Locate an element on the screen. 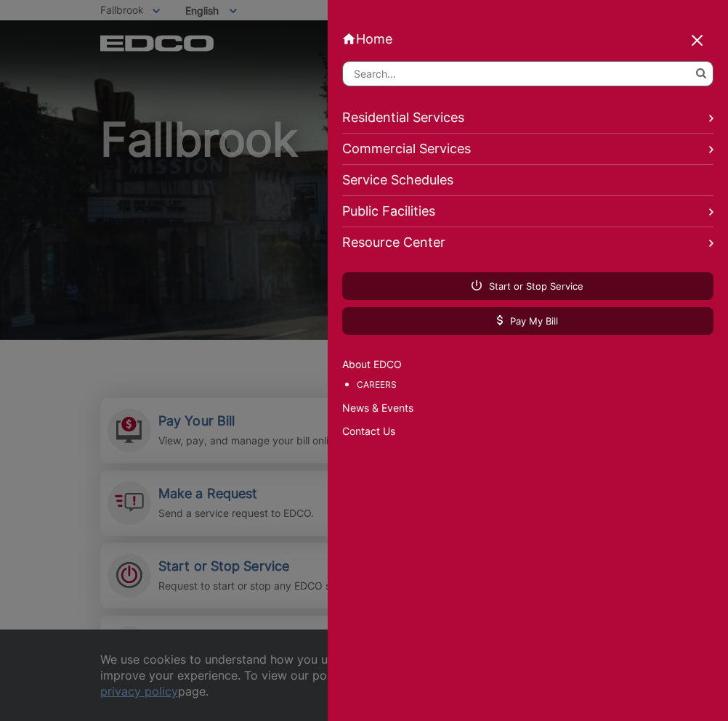 Image resolution: width=728 pixels, height=721 pixels. a: Residential Services is located at coordinates (527, 118).